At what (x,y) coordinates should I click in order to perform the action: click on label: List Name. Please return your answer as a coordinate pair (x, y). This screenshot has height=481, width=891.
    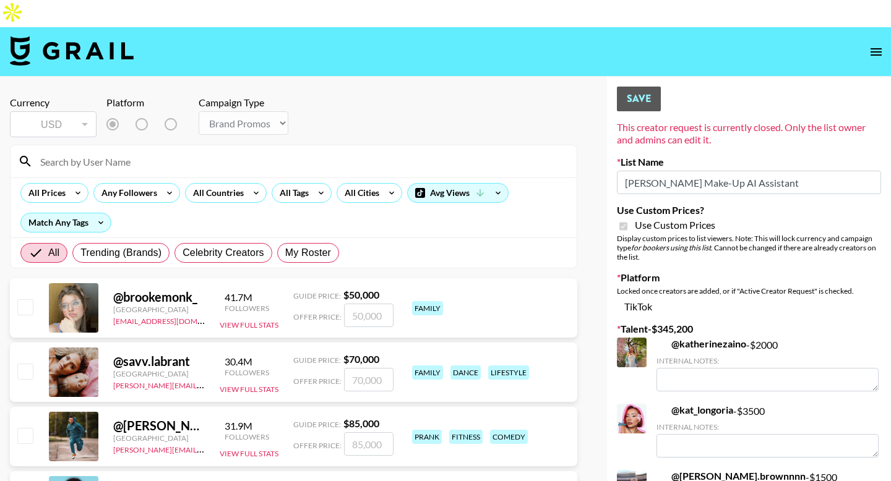
    Looking at the image, I should click on (749, 162).